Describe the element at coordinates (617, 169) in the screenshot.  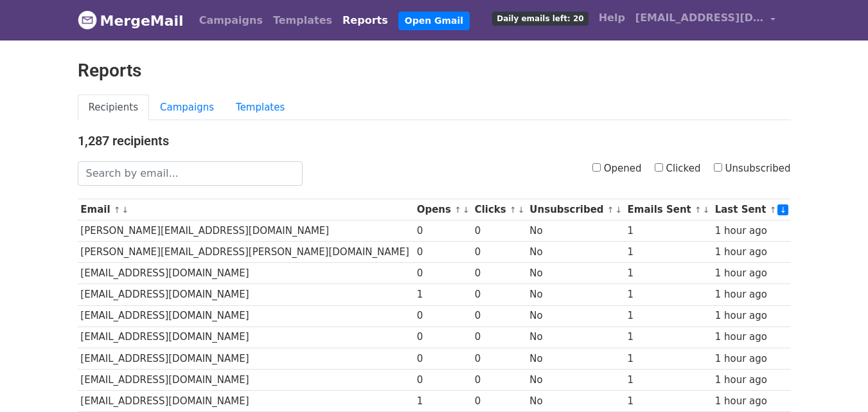
I see `label: Opened` at that location.